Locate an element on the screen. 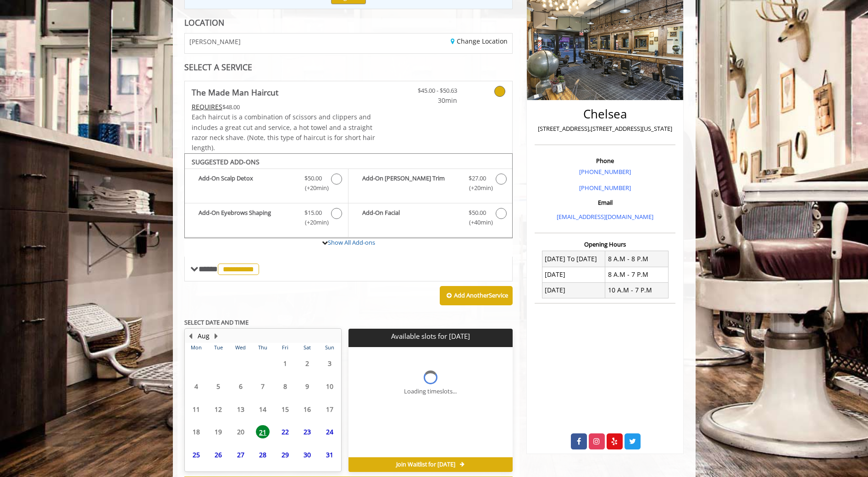 The height and width of the screenshot is (477, 868). div: Loading timeslots... is located at coordinates (430, 391).